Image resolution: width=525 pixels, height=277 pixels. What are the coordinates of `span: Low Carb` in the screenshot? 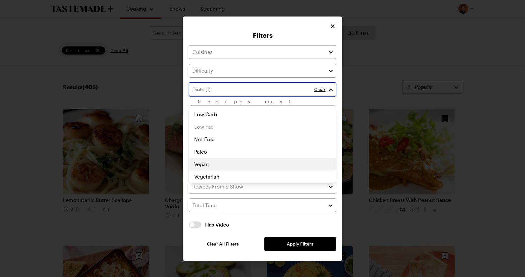 It's located at (206, 114).